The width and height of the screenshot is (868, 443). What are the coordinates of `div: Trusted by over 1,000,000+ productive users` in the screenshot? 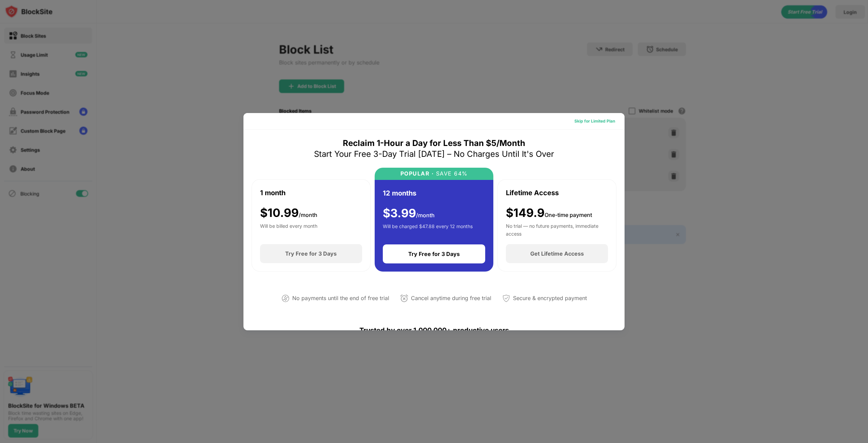 It's located at (434, 330).